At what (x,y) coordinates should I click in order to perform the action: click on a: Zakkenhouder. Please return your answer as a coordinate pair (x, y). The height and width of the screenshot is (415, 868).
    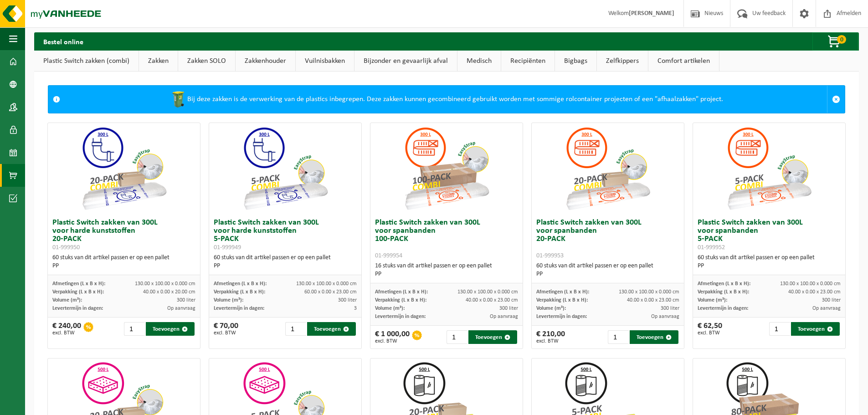
    Looking at the image, I should click on (265, 61).